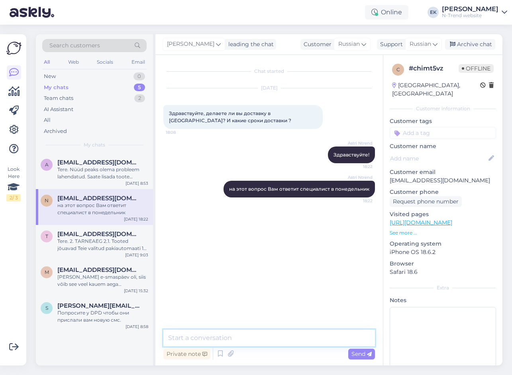 This screenshot has height=375, width=512. Describe the element at coordinates (103, 209) in the screenshot. I see `div: на этот вопрос Вам ответит специалист в понедельник` at that location.